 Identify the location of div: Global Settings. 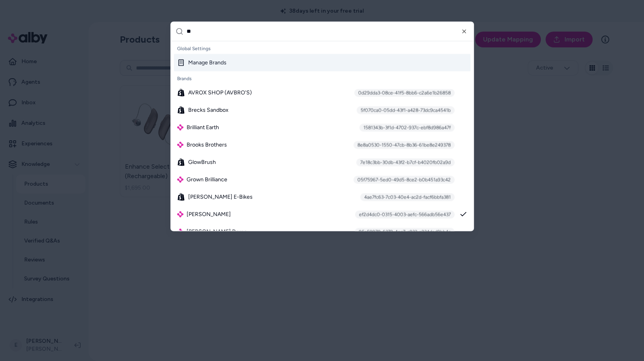
(322, 48).